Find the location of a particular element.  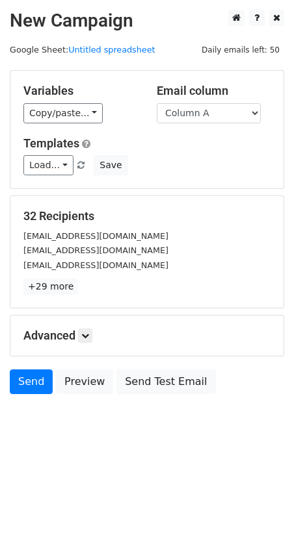

a: Send Test Email is located at coordinates (166, 382).